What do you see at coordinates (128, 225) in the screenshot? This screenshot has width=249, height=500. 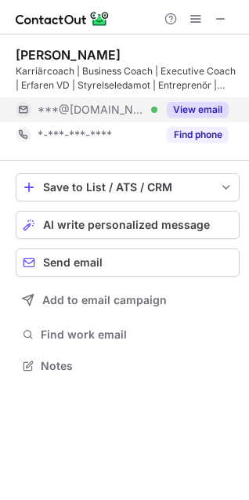 I see `button: AI write personalized message` at bounding box center [128, 225].